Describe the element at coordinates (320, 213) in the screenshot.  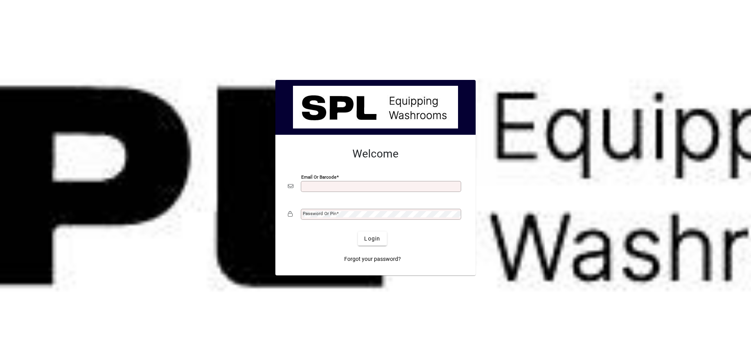
I see `mat-label: Password or Pin` at that location.